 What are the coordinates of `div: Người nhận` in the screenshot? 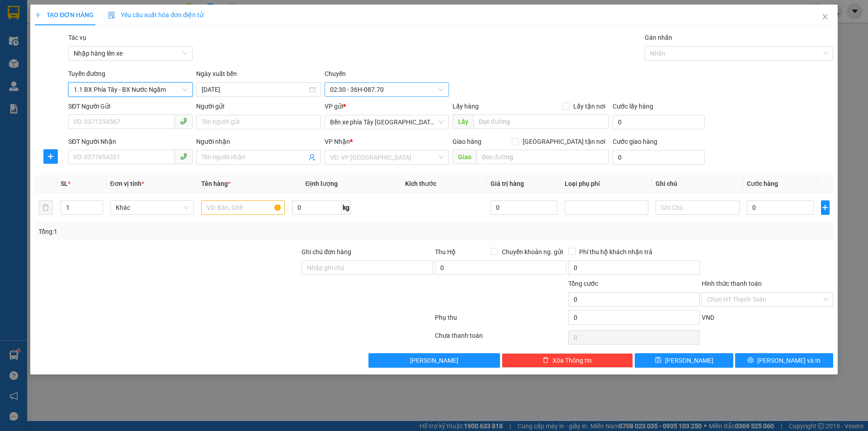 It's located at (258, 142).